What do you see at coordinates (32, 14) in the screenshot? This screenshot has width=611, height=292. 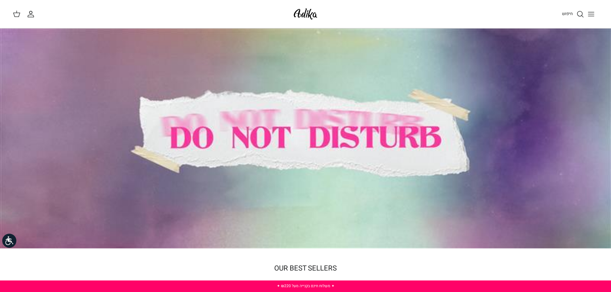 I see `a: החשבון שלי` at bounding box center [32, 14].